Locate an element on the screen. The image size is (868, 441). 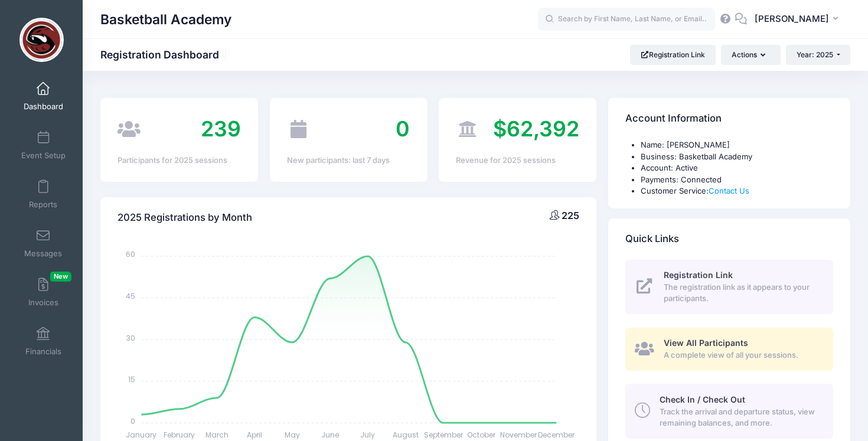
span: $62,392 is located at coordinates (536, 129).